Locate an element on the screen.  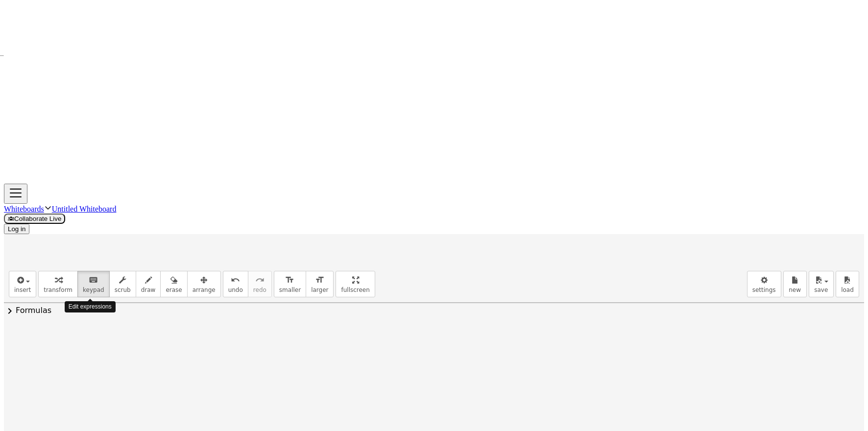
button: insert is located at coordinates (22, 284).